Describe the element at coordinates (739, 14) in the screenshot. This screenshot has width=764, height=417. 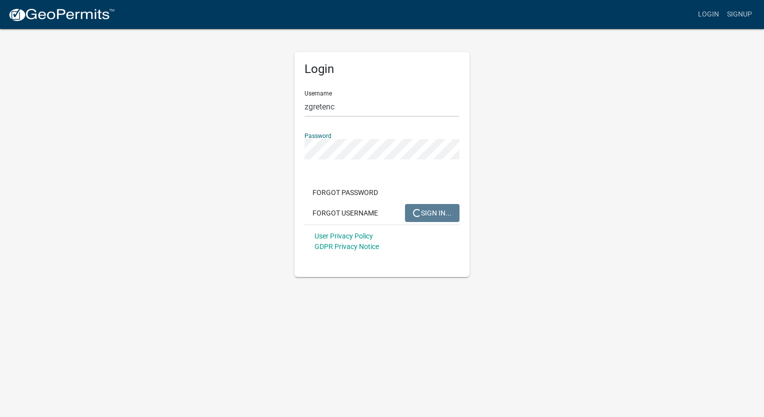
I see `a: Signup` at that location.